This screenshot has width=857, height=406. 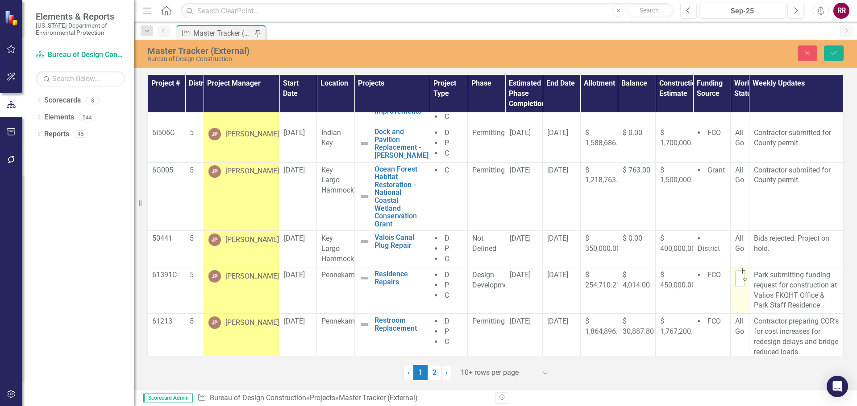 What do you see at coordinates (841, 11) in the screenshot?
I see `div: RR` at bounding box center [841, 11].